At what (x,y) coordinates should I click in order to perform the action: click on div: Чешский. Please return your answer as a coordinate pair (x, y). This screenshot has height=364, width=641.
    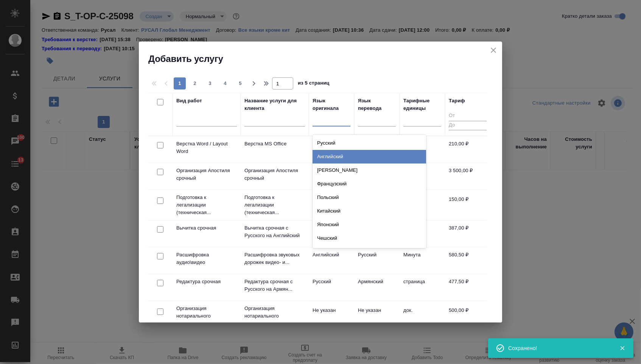
    Looking at the image, I should click on (369, 238).